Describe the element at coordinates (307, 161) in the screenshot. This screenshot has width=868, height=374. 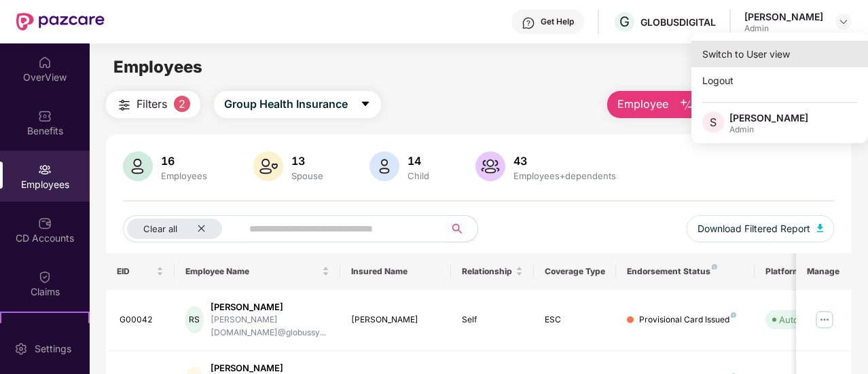
I see `div: 13` at that location.